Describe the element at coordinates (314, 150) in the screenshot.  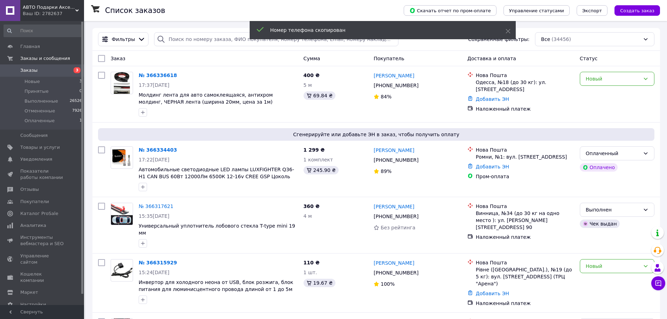
I see `span: 1 299 ₴` at that location.